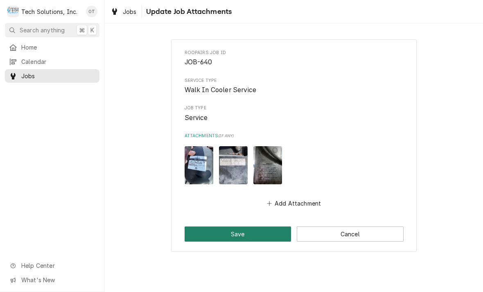 The image size is (483, 292). Describe the element at coordinates (294, 113) in the screenshot. I see `div: Job Type` at that location.